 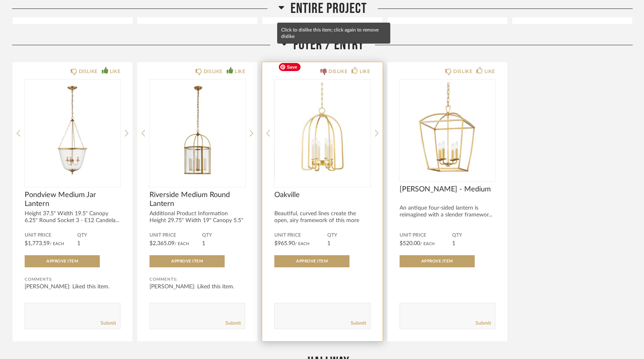 I want to click on span: $2,365.09, so click(x=162, y=243).